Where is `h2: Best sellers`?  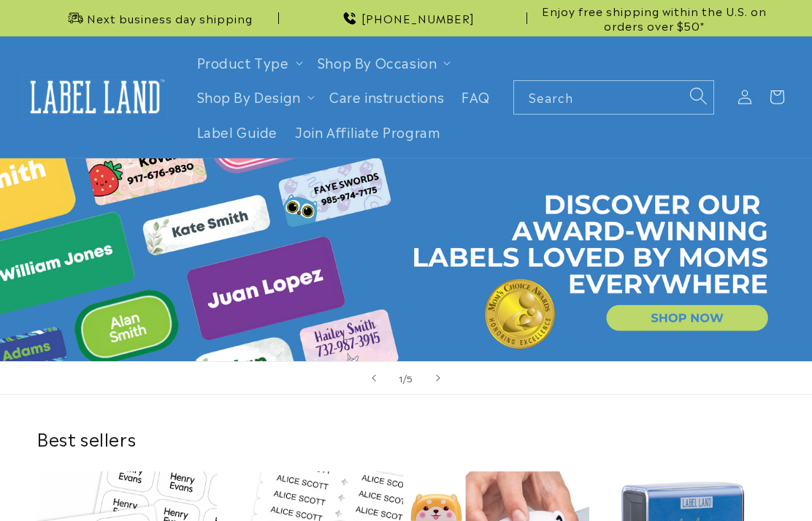
h2: Best sellers is located at coordinates (406, 438).